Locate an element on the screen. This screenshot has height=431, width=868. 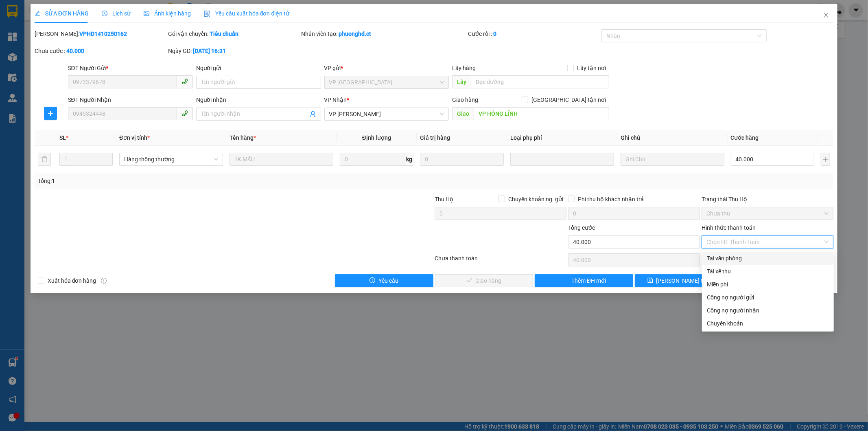
div: SĐT Người Nhận is located at coordinates (130, 100).